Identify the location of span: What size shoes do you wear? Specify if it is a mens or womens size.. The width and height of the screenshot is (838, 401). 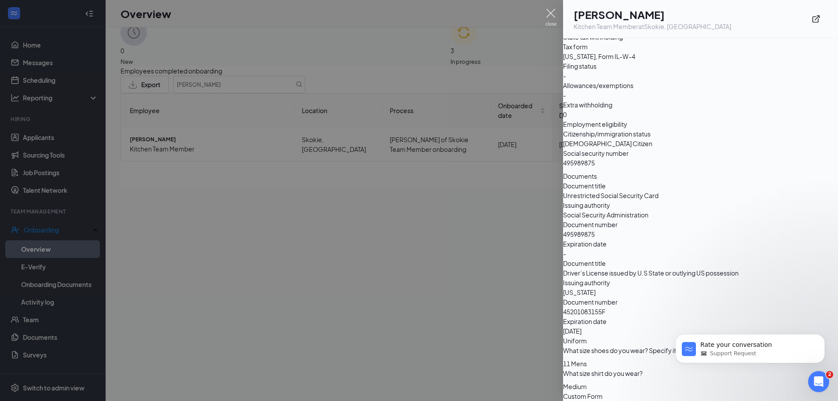
(658, 350).